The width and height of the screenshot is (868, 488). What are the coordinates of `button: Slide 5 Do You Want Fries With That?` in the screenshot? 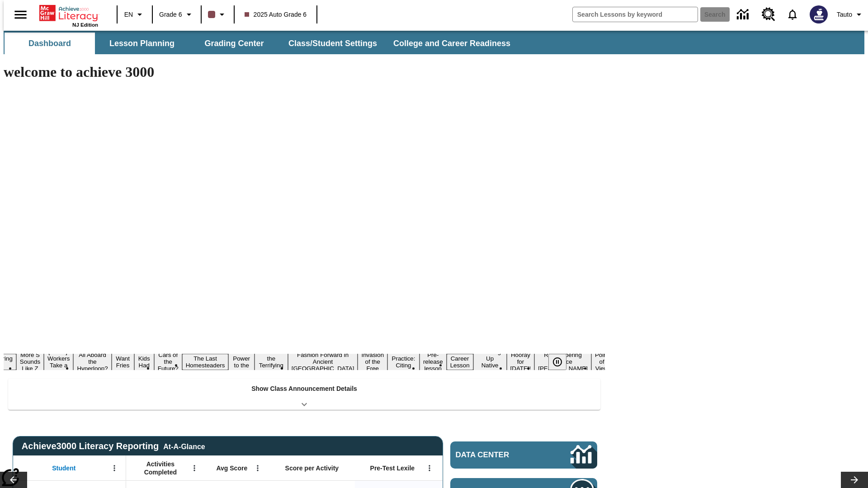 It's located at (123, 362).